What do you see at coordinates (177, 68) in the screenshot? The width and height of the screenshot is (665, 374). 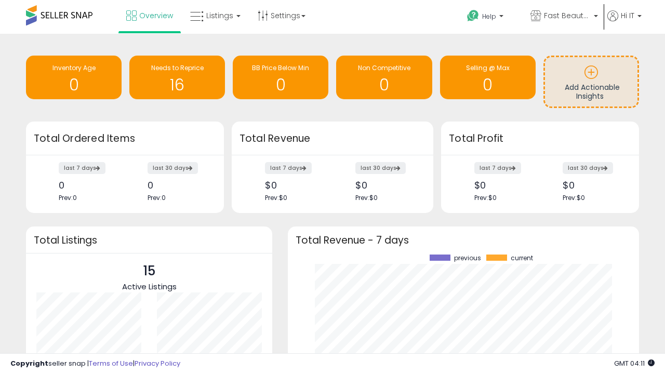 I see `span: Needs to Reprice` at bounding box center [177, 68].